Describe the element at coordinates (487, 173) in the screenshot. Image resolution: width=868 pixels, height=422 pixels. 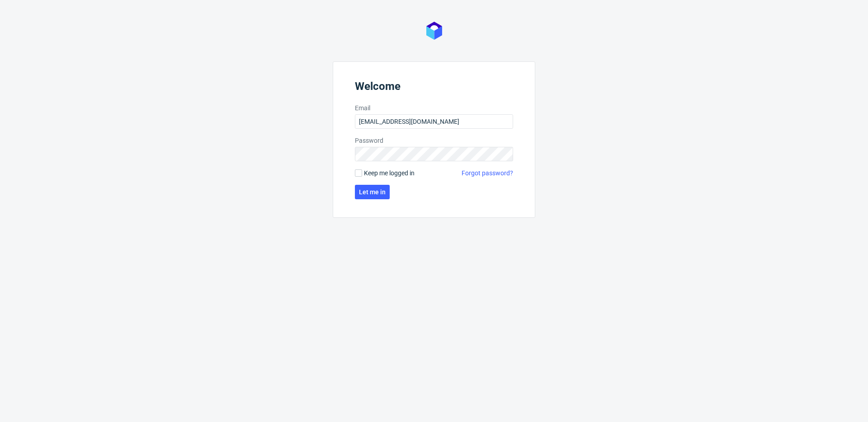
I see `a: Forgot password?` at that location.